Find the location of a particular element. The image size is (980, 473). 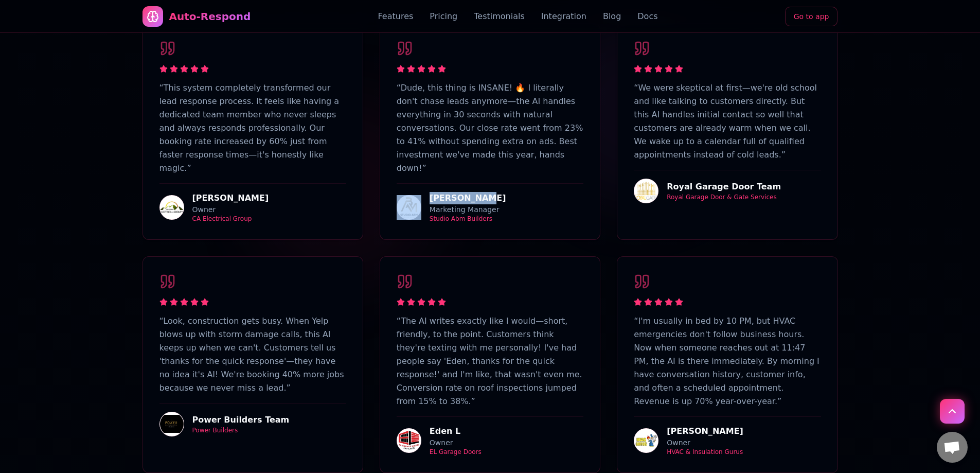

div: EL Garage Doors is located at coordinates (455, 451).